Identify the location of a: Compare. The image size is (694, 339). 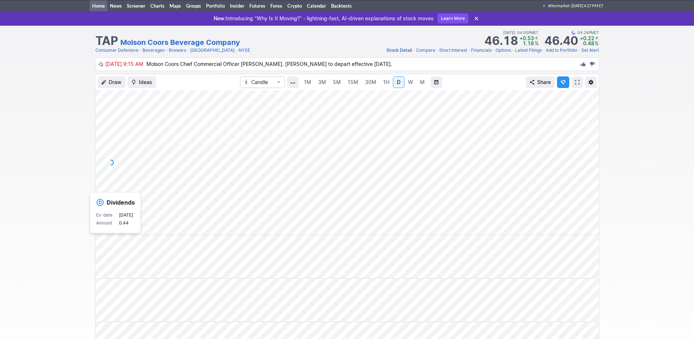
(426, 50).